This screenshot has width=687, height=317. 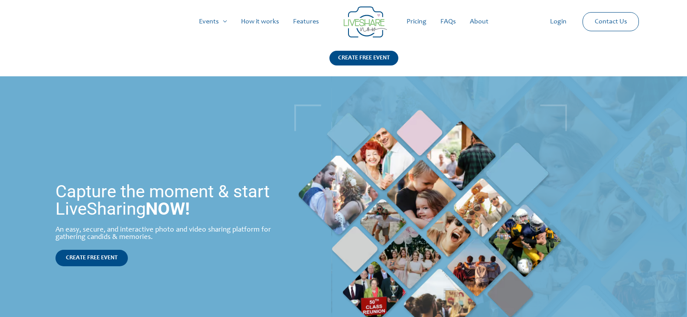 What do you see at coordinates (164, 200) in the screenshot?
I see `h1: Capture the moment & start LiveSharing` at bounding box center [164, 200].